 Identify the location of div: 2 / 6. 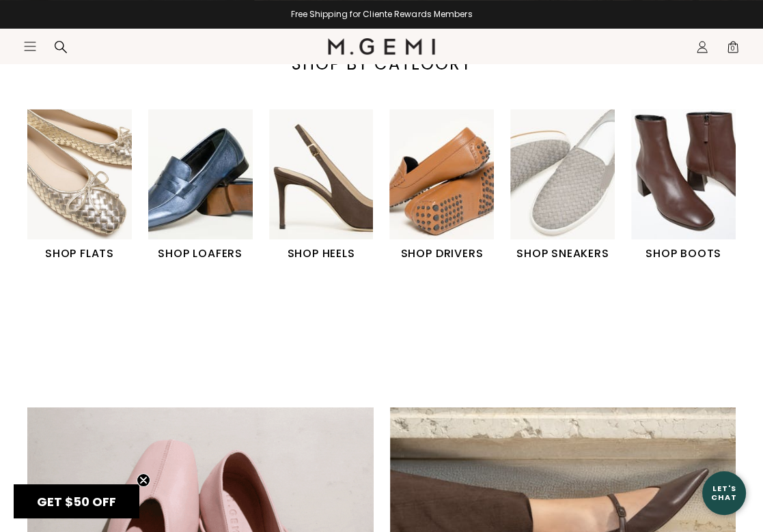
(208, 186).